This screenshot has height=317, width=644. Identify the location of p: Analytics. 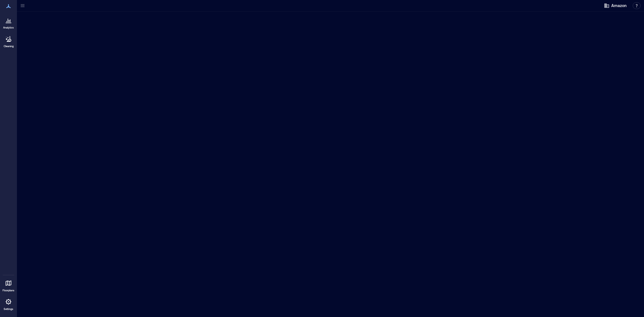
(8, 28).